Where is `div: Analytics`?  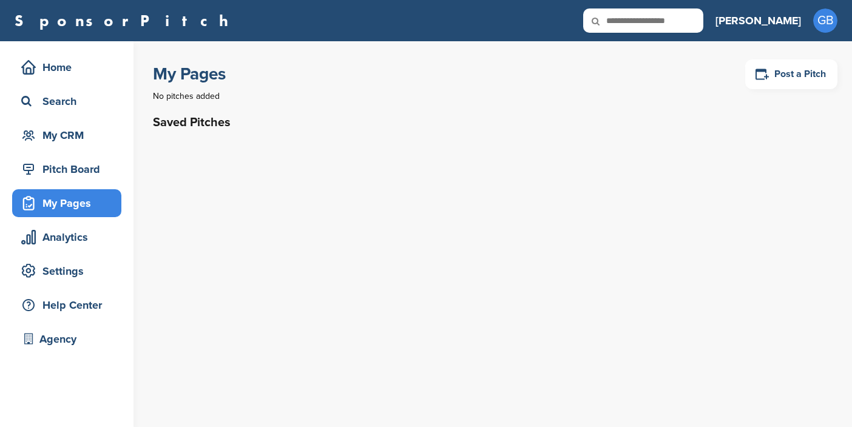
div: Analytics is located at coordinates (70, 237).